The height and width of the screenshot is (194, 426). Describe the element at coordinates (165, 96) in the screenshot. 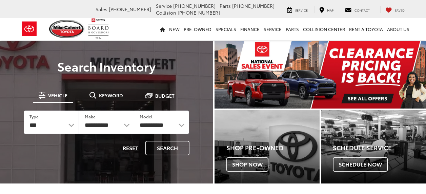

I see `span: Budget` at that location.